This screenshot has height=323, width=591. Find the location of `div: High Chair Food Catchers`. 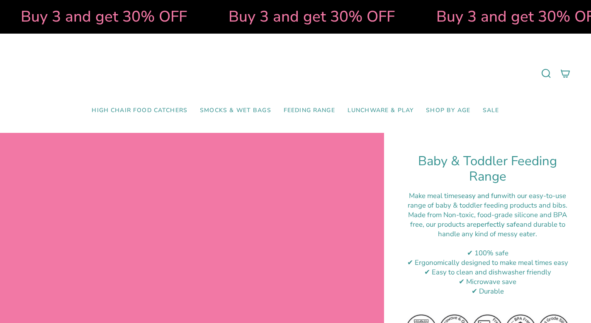

div: High Chair Food Catchers is located at coordinates (139, 110).